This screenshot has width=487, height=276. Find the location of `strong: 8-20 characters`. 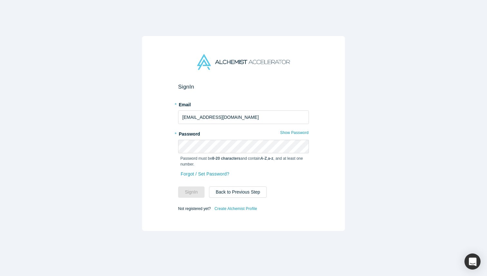

strong: 8-20 characters is located at coordinates (226, 158).